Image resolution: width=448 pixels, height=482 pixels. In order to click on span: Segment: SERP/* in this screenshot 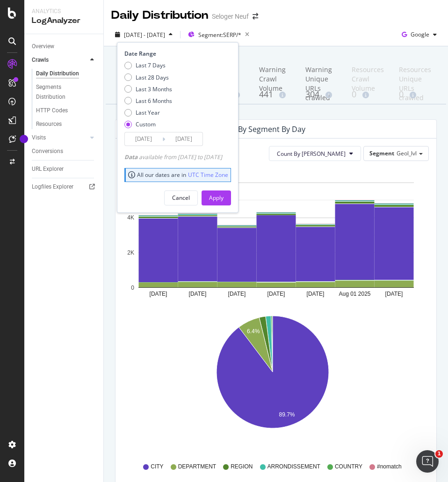, I will do `click(220, 34)`.